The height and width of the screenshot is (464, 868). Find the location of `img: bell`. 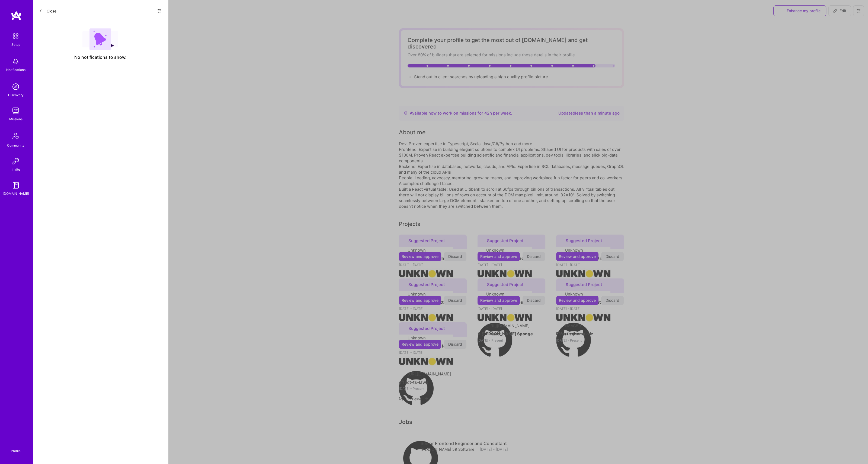

img: bell is located at coordinates (16, 61).